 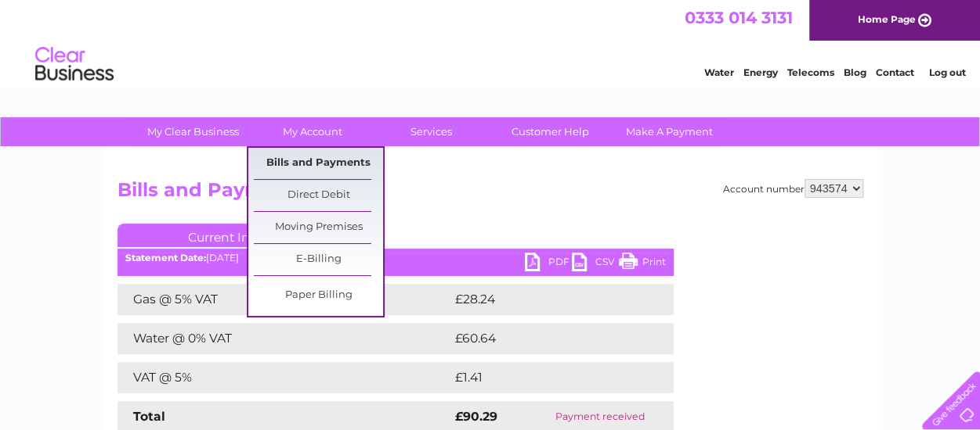 I want to click on a: E-Billing, so click(x=318, y=260).